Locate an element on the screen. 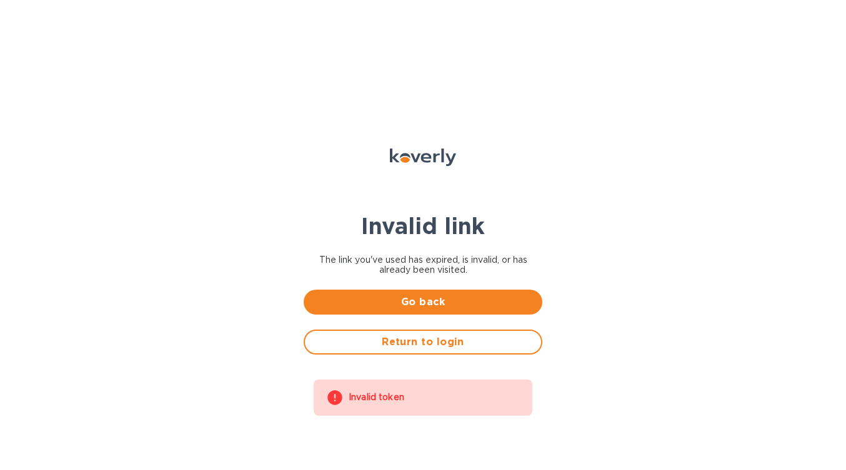  b: Invalid link is located at coordinates (423, 226).